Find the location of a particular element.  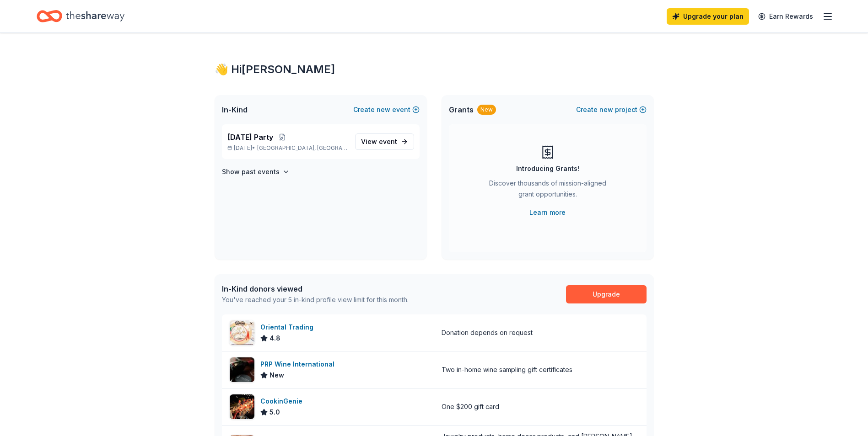

button: Createnewproject is located at coordinates (611, 110).